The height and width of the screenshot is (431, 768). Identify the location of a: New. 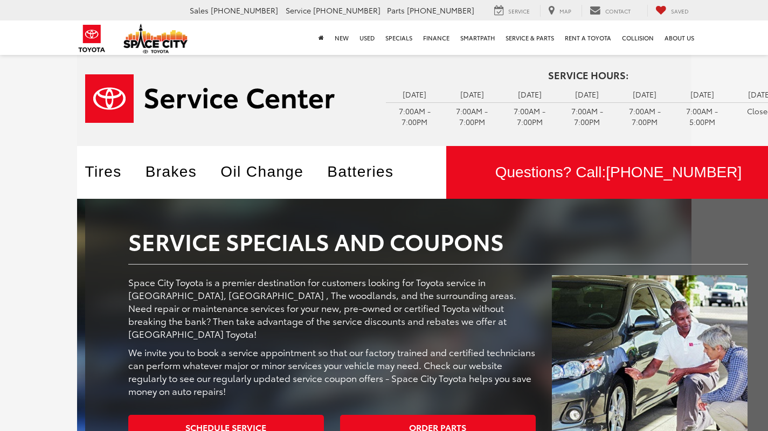
(342, 38).